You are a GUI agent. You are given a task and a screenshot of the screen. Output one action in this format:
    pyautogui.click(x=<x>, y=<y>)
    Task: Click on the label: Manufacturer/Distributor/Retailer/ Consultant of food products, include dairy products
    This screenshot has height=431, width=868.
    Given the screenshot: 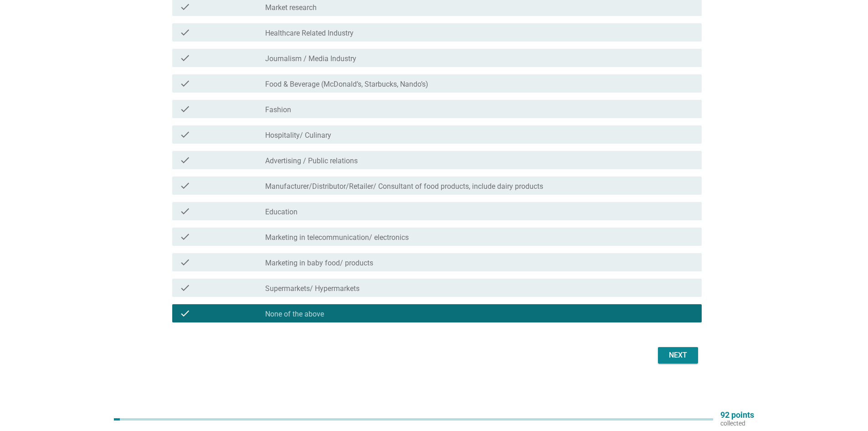 What is the action you would take?
    pyautogui.click(x=404, y=186)
    